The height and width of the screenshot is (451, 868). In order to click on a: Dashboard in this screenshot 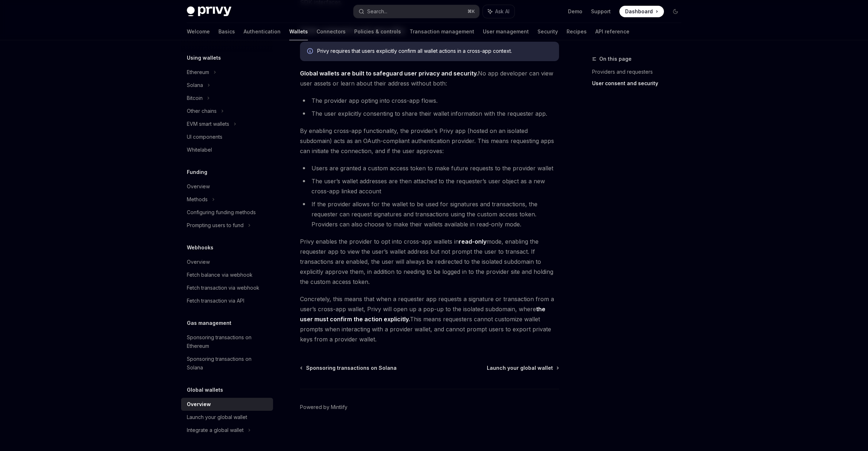, I will do `click(642, 12)`.